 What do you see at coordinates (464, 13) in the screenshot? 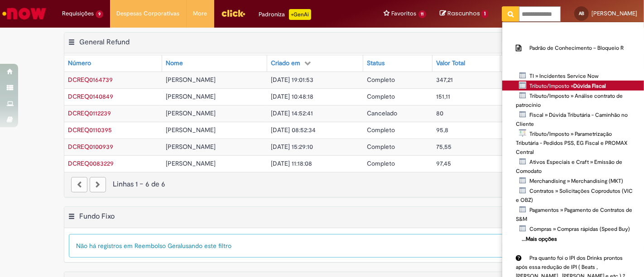
I see `span: Rascunhos` at bounding box center [464, 13].